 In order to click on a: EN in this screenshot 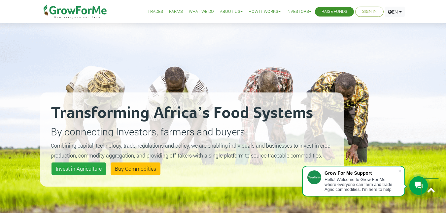, I will do `click(395, 12)`.